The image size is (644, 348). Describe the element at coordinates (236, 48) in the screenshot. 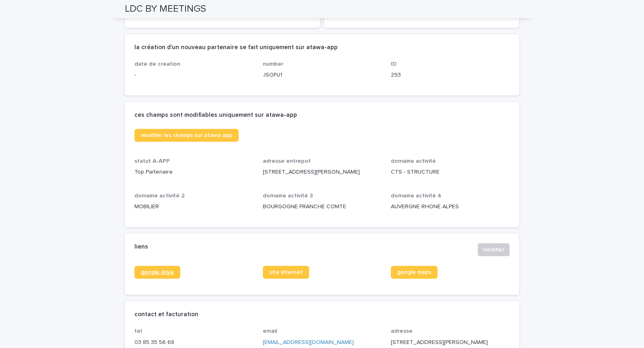

I see `h2: la création d'un nouveau partenaire se fait uniquement sur atawa-app` at that location.